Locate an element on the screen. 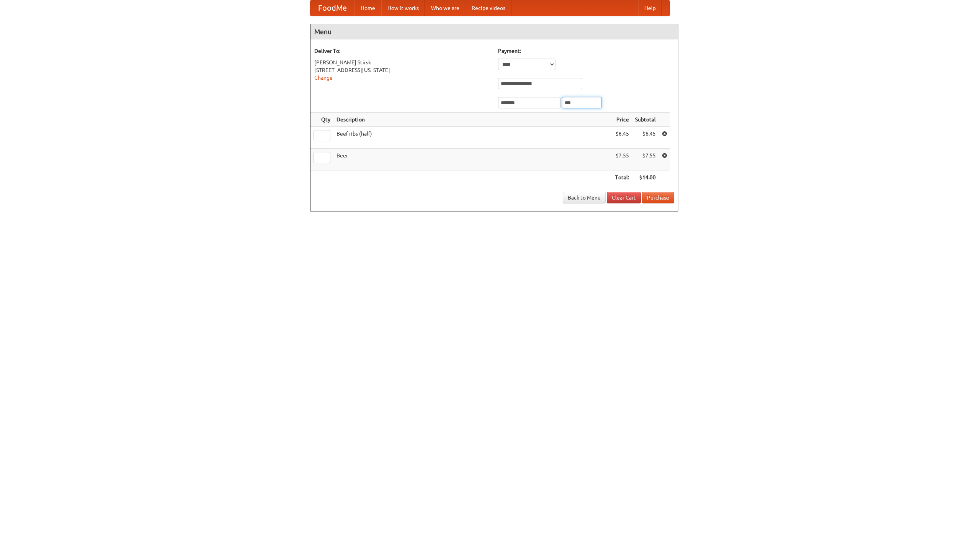 The height and width of the screenshot is (542, 980). th: Description is located at coordinates (473, 119).